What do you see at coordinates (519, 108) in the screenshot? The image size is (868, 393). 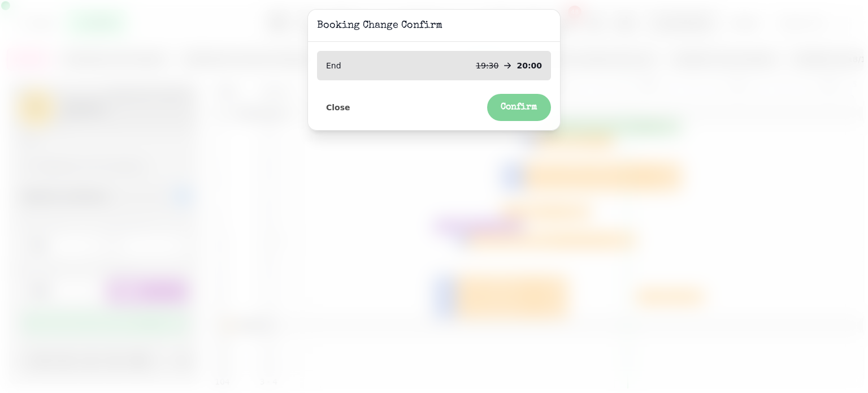 I see `span: Confirm` at bounding box center [519, 108].